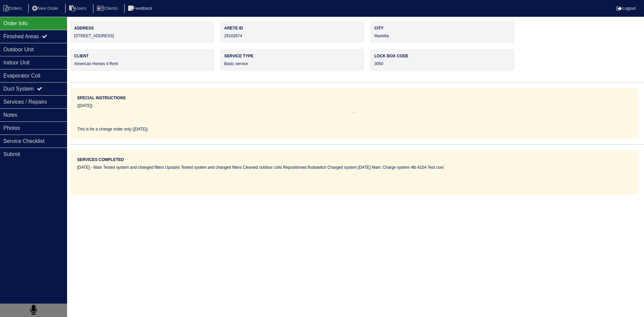 The image size is (644, 317). Describe the element at coordinates (442, 56) in the screenshot. I see `label: Lock box code` at that location.